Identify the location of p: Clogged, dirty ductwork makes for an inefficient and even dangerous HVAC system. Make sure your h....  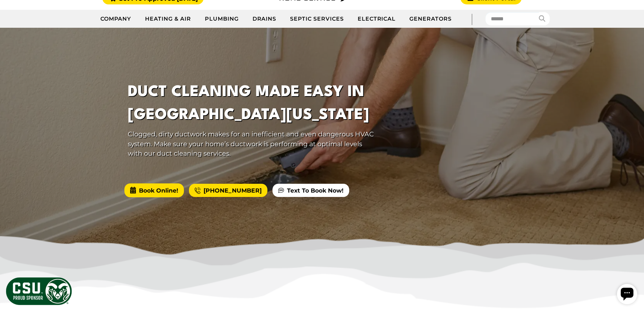
(251, 143).